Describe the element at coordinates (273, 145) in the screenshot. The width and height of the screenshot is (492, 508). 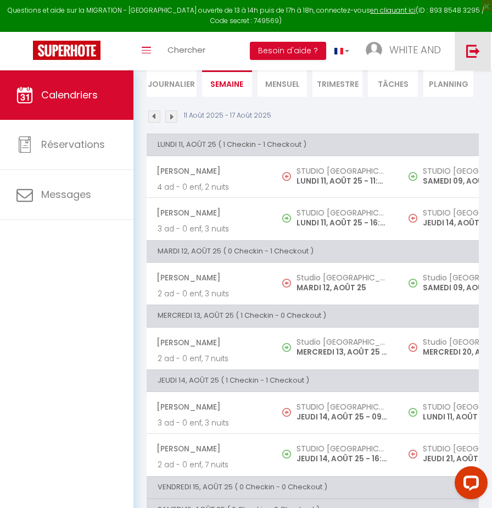
I see `th: LUNDI 11, AOÛT 25 ( 1 Checkin - 1 Checkout )` at that location.